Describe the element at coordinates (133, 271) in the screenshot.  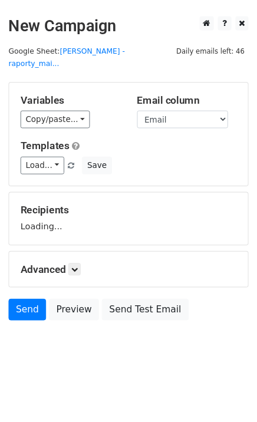
I see `h5: Advanced` at that location.